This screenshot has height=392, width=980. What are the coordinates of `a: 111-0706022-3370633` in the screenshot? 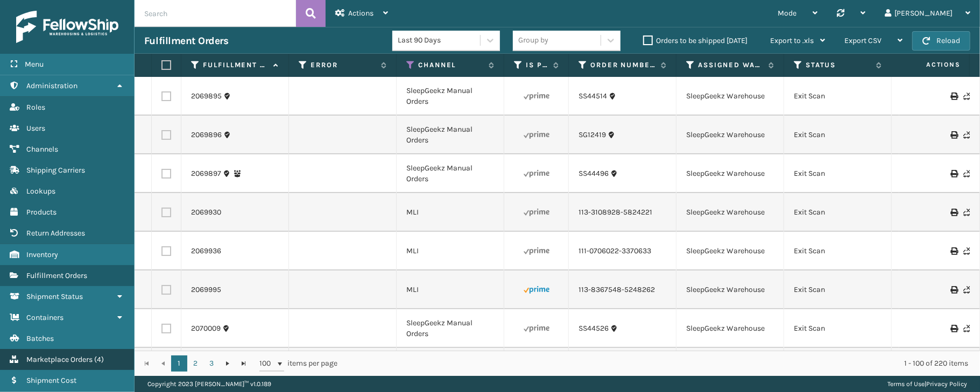 It's located at (615, 251).